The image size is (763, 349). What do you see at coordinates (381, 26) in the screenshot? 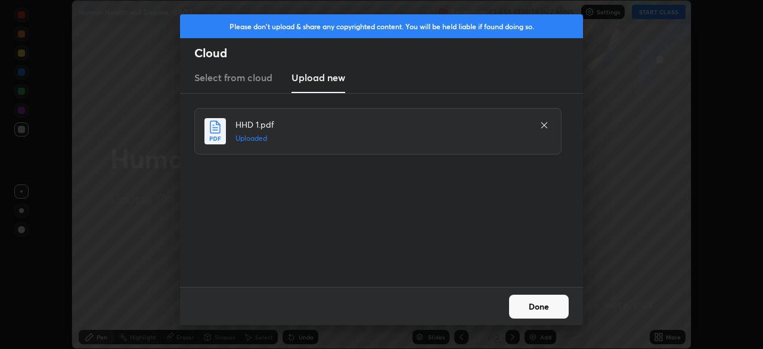
I see `div: Please don't upload & share any copyrighted content. You will be held liable if found doing so.` at bounding box center [381, 26].